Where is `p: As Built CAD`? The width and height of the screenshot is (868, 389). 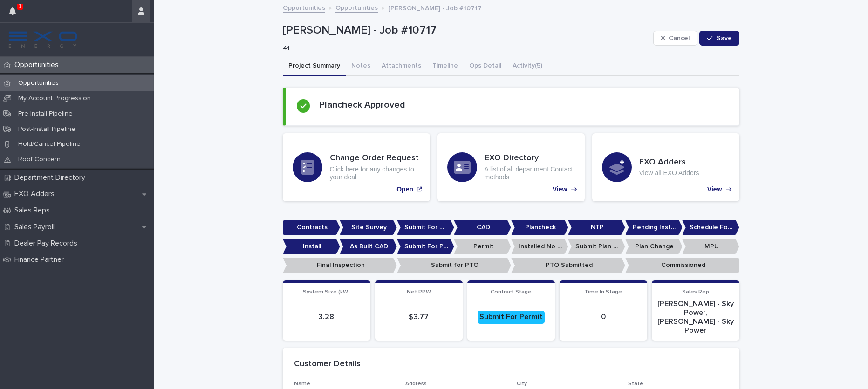 p: As Built CAD is located at coordinates (368, 246).